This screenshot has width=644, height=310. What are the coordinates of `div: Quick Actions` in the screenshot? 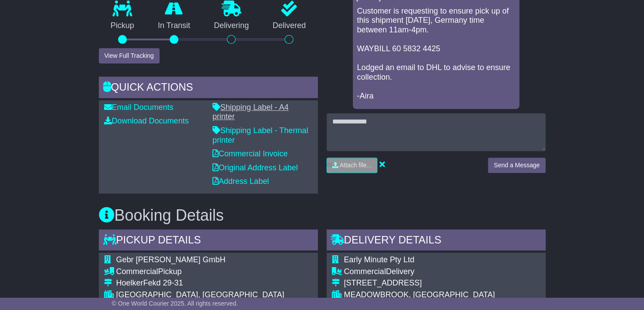 It's located at (208, 88).